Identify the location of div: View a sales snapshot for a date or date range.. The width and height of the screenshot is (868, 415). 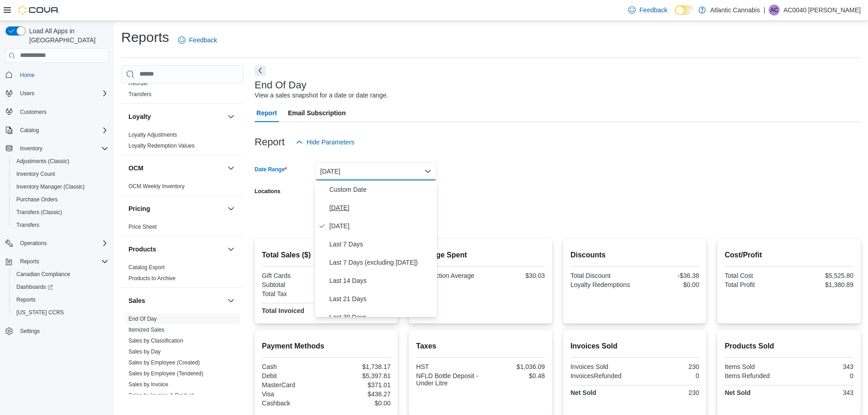
(322, 95).